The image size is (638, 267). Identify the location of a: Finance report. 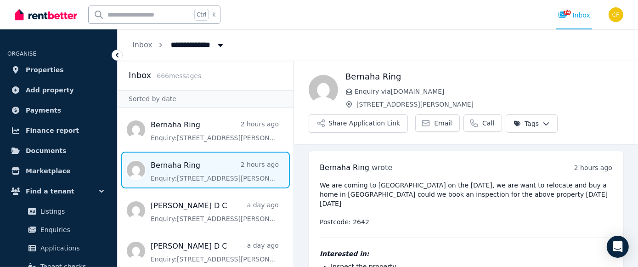
(58, 130).